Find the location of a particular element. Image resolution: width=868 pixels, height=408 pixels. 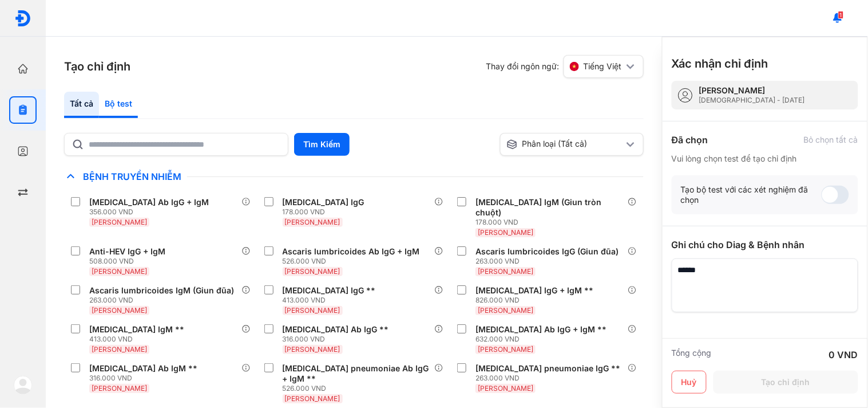

div: Ghi chú cho Diag & Bệnh nhân is located at coordinates (765, 244).